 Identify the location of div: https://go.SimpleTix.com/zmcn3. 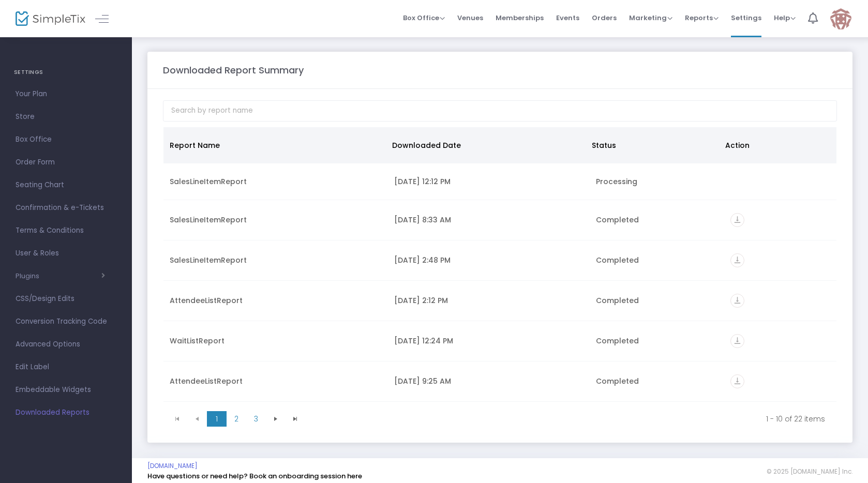
(780, 301).